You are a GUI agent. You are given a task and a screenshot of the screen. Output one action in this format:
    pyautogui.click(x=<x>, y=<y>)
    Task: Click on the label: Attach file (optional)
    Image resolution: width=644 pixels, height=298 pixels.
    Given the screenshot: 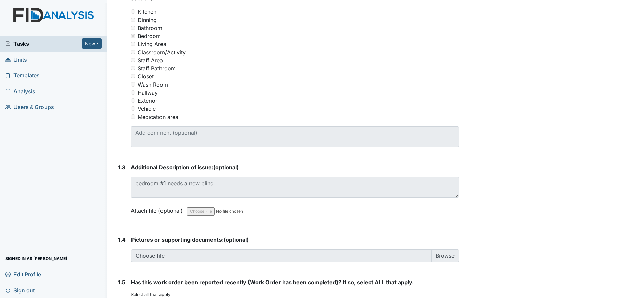 What is the action you would take?
    pyautogui.click(x=158, y=209)
    